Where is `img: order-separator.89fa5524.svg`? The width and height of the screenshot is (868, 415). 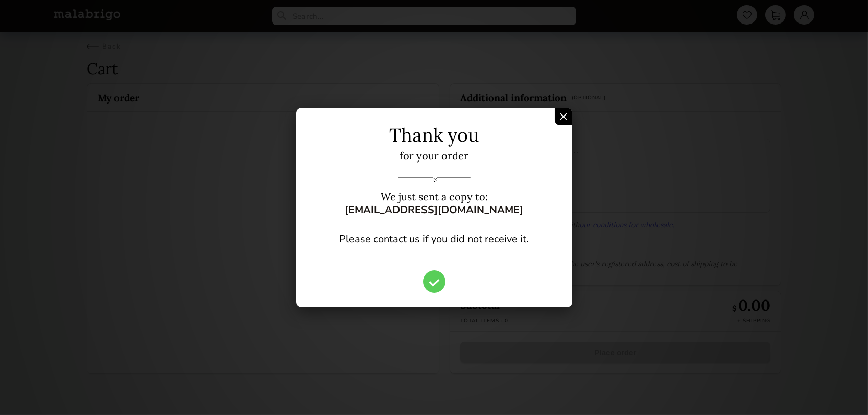
img: order-separator.89fa5524.svg is located at coordinates (434, 180).